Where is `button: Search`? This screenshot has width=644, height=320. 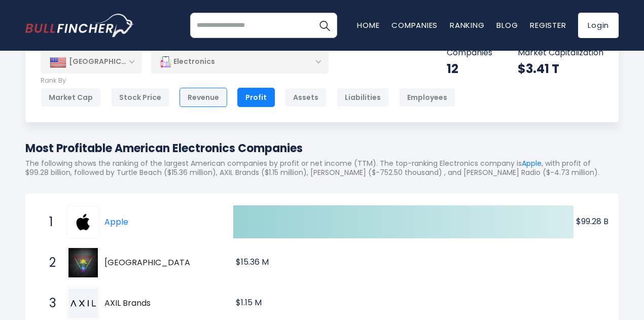
button: Search is located at coordinates (325, 25).